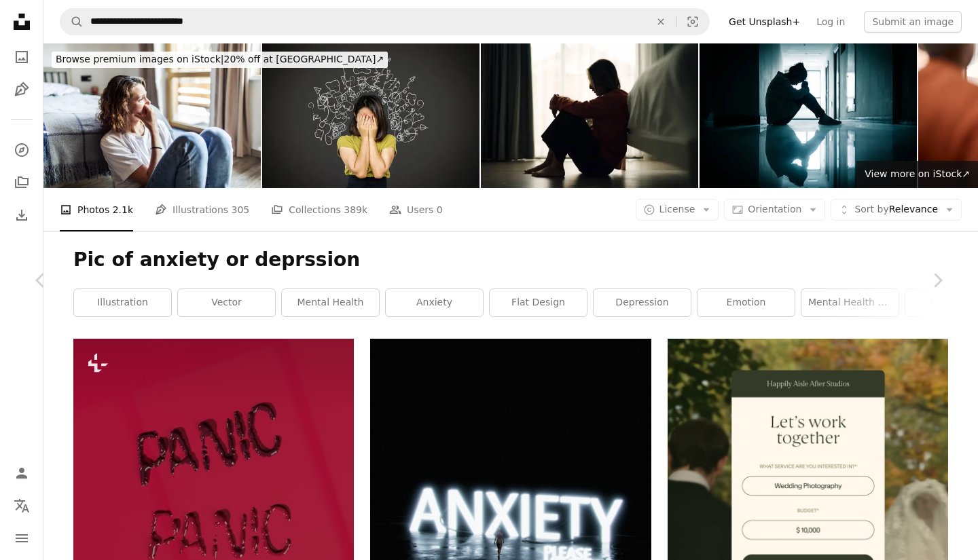  What do you see at coordinates (21, 539) in the screenshot?
I see `button: Menu` at bounding box center [21, 539].